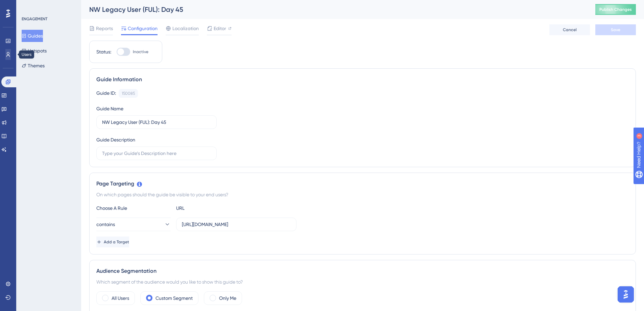 The image size is (644, 311). I want to click on span: Configuration, so click(143, 28).